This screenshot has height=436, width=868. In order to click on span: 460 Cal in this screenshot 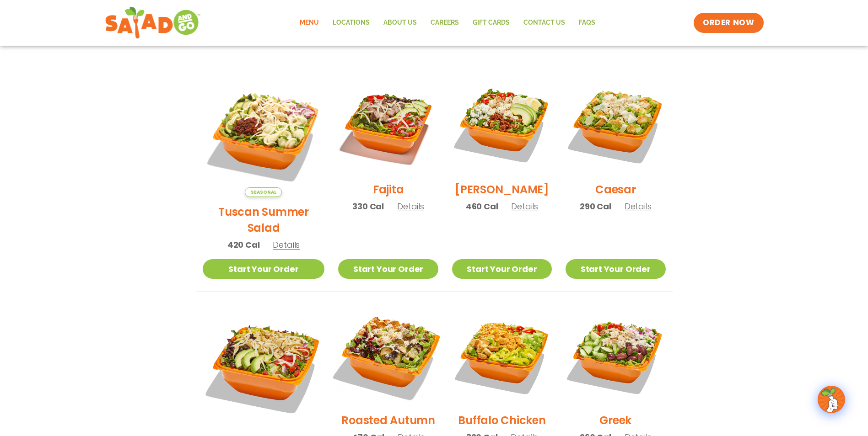, I will do `click(482, 207)`.